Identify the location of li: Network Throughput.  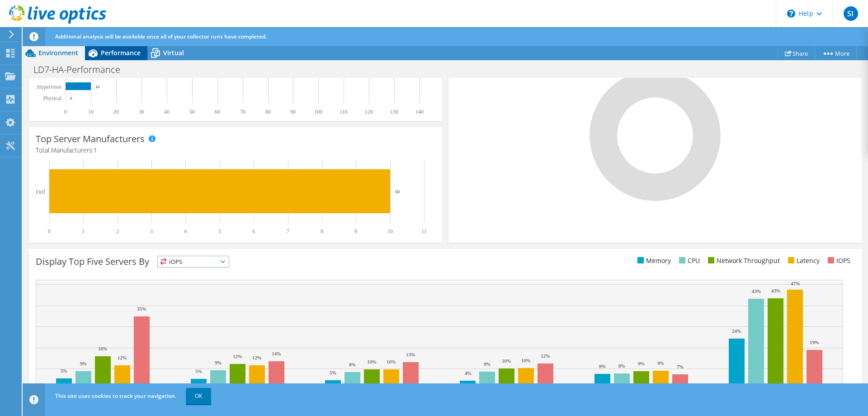
(743, 260).